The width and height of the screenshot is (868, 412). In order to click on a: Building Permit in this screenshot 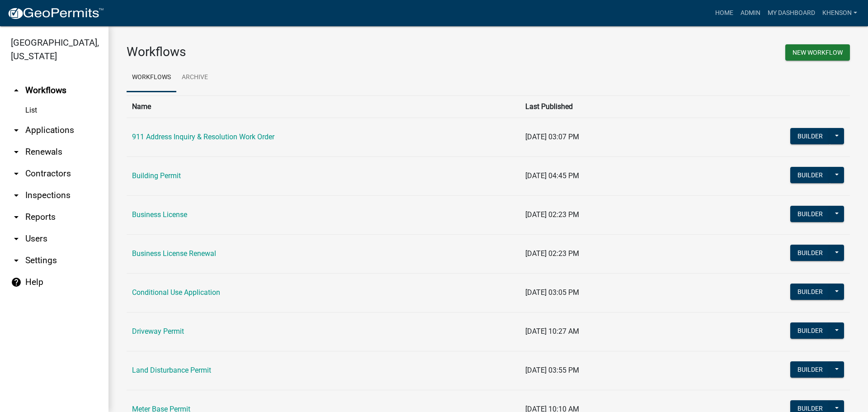, I will do `click(157, 175)`.